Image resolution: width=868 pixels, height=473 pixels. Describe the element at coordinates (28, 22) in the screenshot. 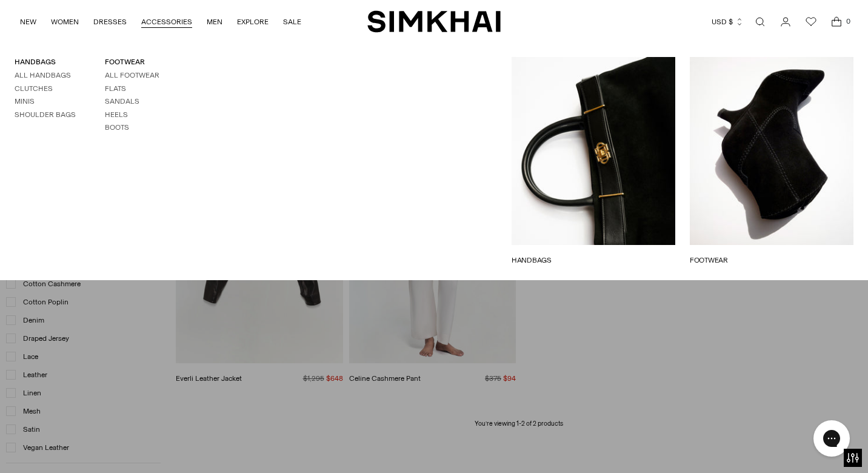

I see `a: NEW` at that location.